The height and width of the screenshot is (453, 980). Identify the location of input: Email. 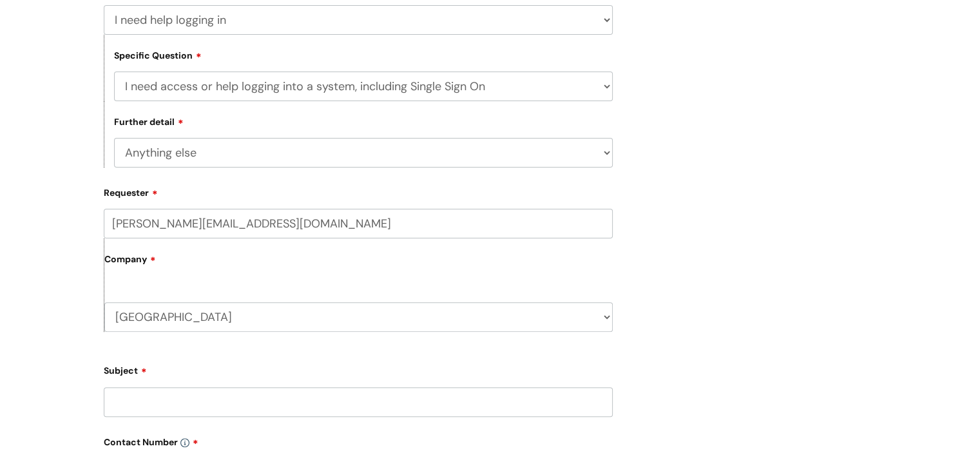
(358, 224).